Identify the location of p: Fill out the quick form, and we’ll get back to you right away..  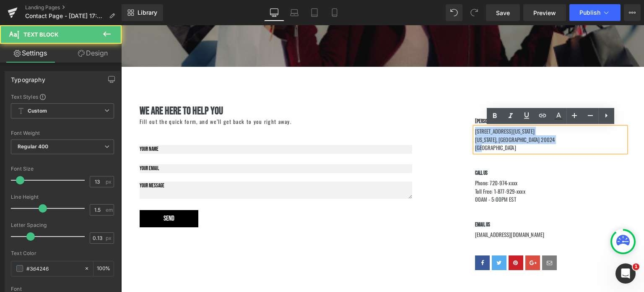
(178, 97).